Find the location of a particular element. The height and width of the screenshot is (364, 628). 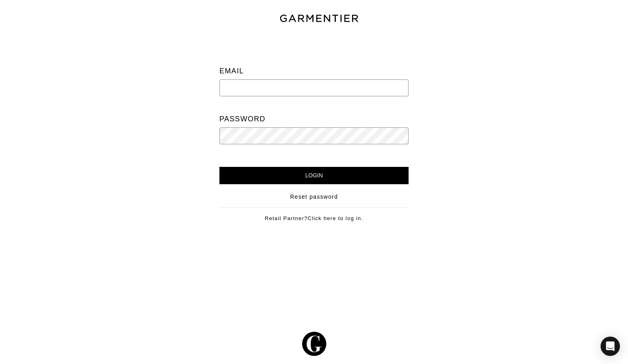

label: Password is located at coordinates (242, 119).